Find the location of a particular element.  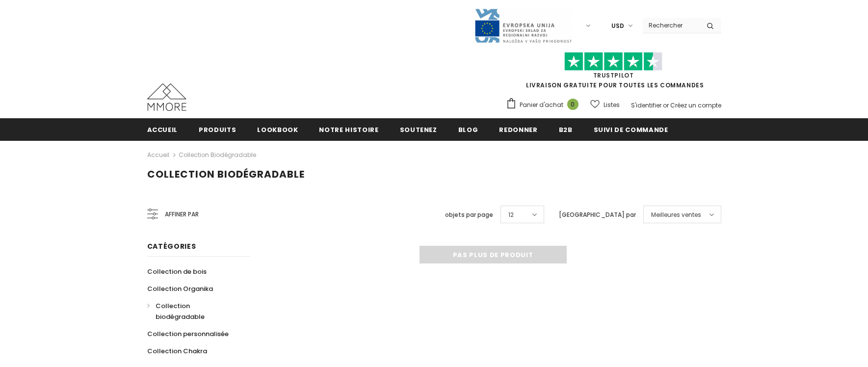

span: Meilleures ventes is located at coordinates (676, 215).